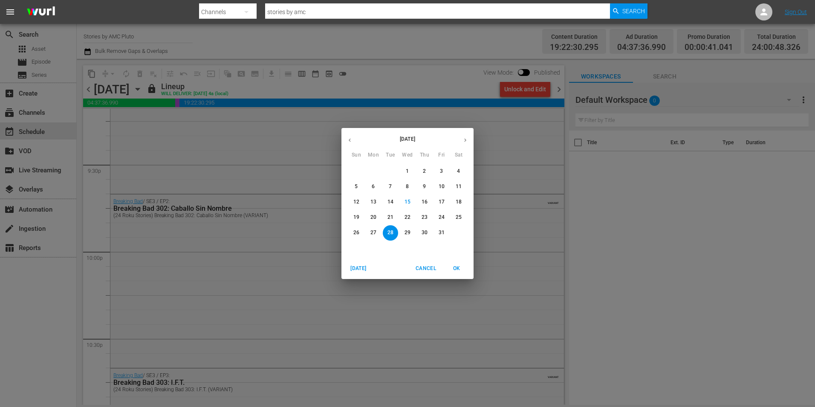 The width and height of the screenshot is (815, 407). What do you see at coordinates (408, 202) in the screenshot?
I see `p: 15` at bounding box center [408, 202].